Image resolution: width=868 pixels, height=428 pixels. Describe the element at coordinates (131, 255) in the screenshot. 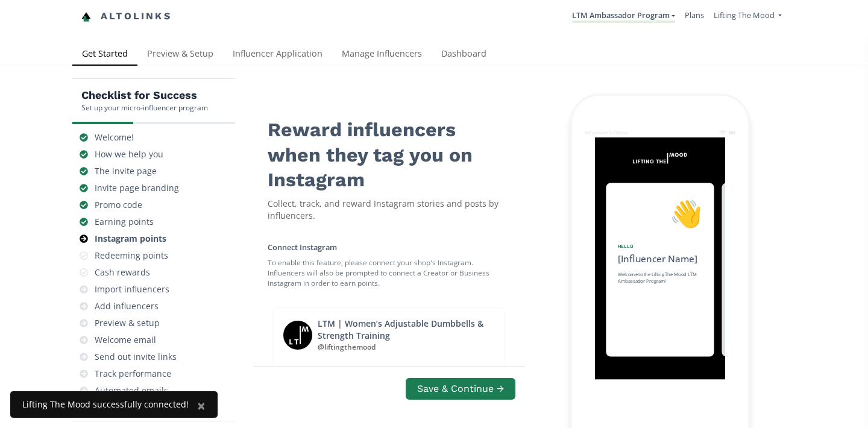

I see `div: Redeeming points` at that location.